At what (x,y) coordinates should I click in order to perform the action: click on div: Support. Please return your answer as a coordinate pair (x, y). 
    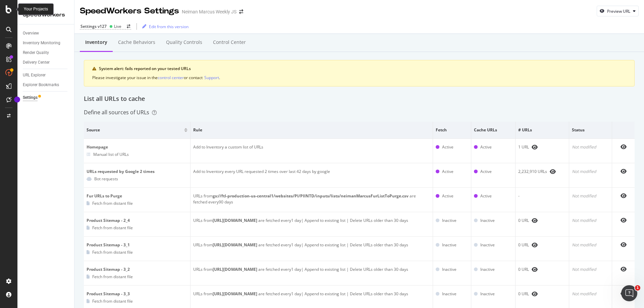
    Looking at the image, I should click on (212, 77).